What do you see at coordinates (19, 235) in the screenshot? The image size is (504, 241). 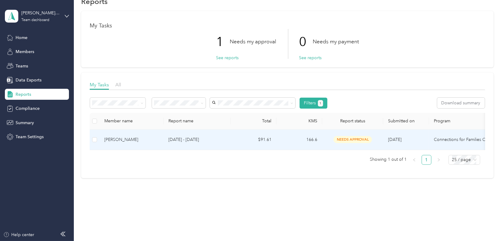 I see `button: Help center` at bounding box center [19, 235].